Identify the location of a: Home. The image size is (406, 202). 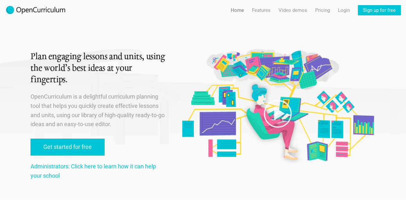
(237, 10).